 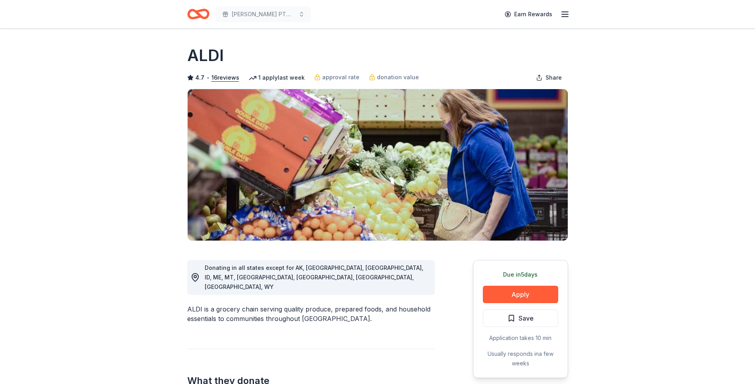 What do you see at coordinates (200, 78) in the screenshot?
I see `span: 4.7` at bounding box center [200, 78].